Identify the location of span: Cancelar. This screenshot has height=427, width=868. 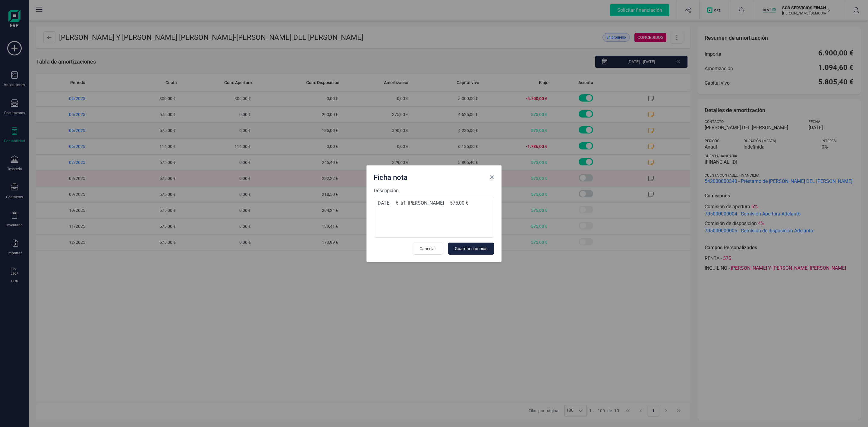
(427, 249).